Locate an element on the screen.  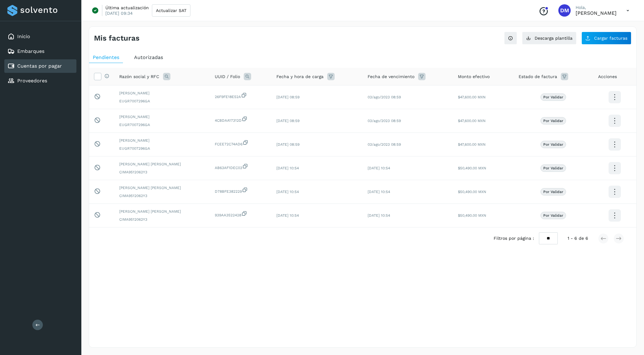
a: Inicio is located at coordinates (24, 36).